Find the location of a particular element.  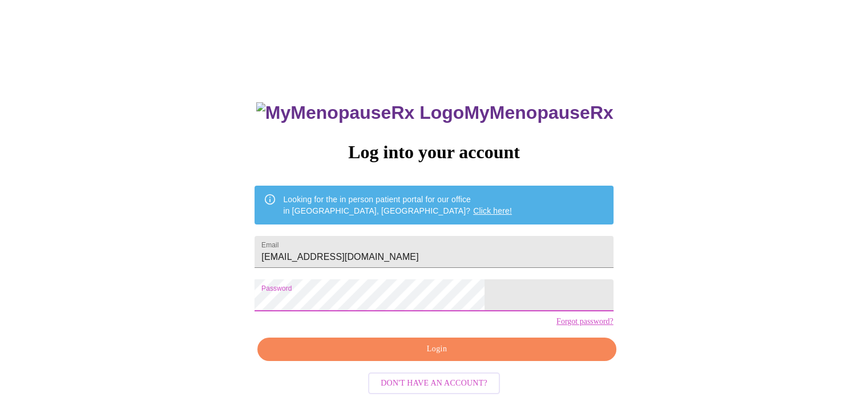

a: Don't have an account? is located at coordinates (434, 381).